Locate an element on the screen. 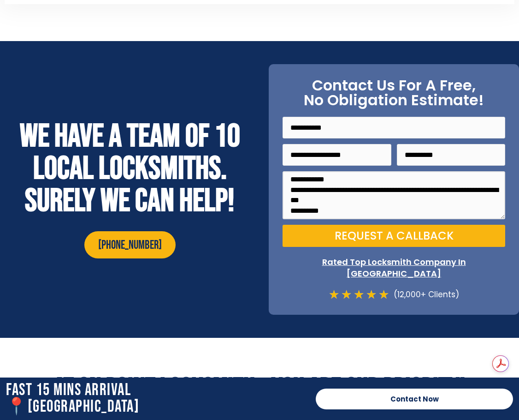  span: Contact Now is located at coordinates (414, 399).